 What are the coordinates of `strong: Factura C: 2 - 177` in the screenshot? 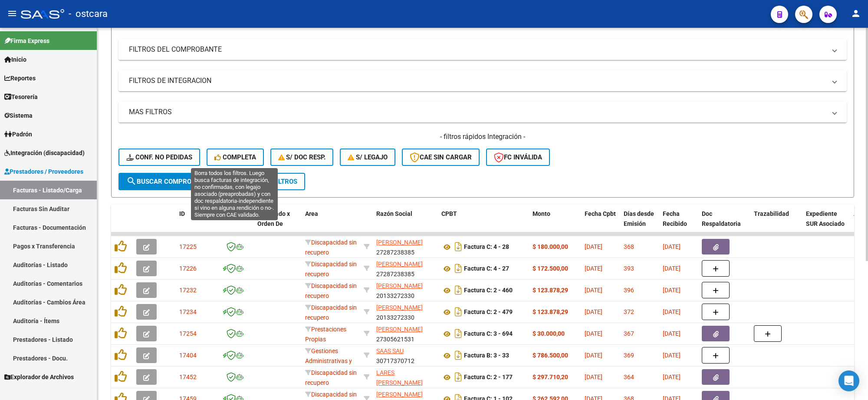 It's located at (488, 378).